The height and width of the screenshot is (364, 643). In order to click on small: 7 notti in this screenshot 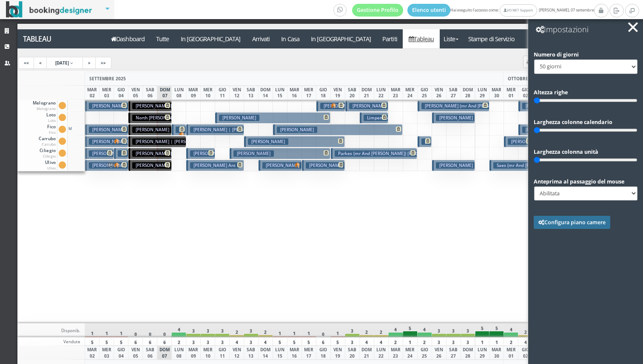, I will do `click(278, 149)`.